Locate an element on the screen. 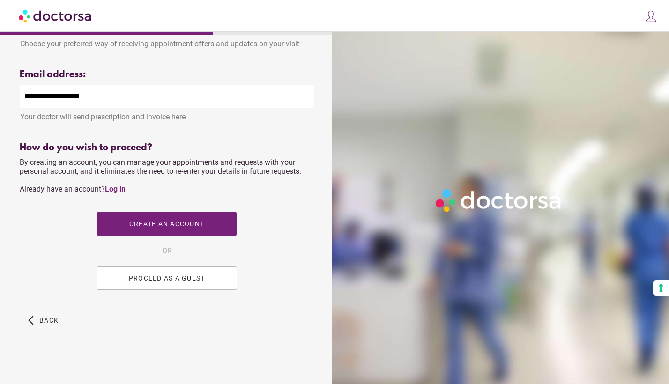 Image resolution: width=669 pixels, height=384 pixels. button: PROCEED AS A GUEST is located at coordinates (167, 278).